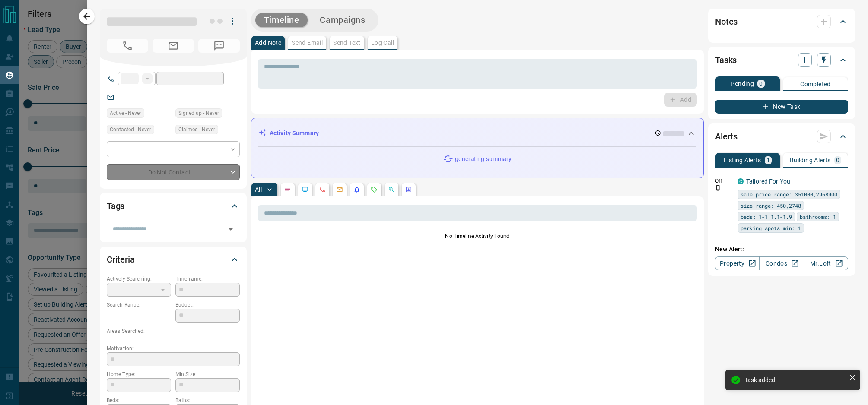 This screenshot has height=405, width=868. What do you see at coordinates (173, 206) in the screenshot?
I see `div: Tags` at bounding box center [173, 206].